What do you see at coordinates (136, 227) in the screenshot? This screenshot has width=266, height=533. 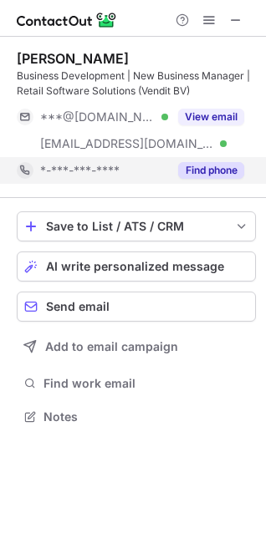 I see `button: save-profile-one-click` at bounding box center [136, 227].